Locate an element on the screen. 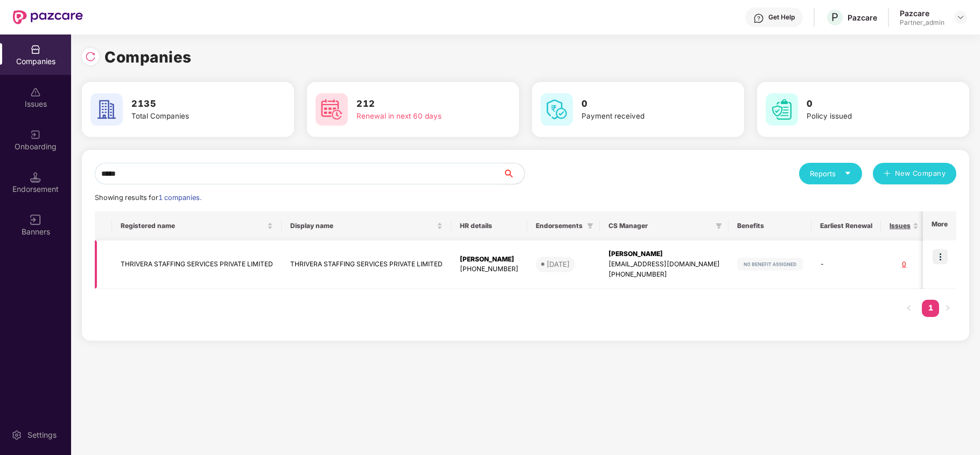 The width and height of the screenshot is (980, 455). span: caret-down is located at coordinates (848, 173).